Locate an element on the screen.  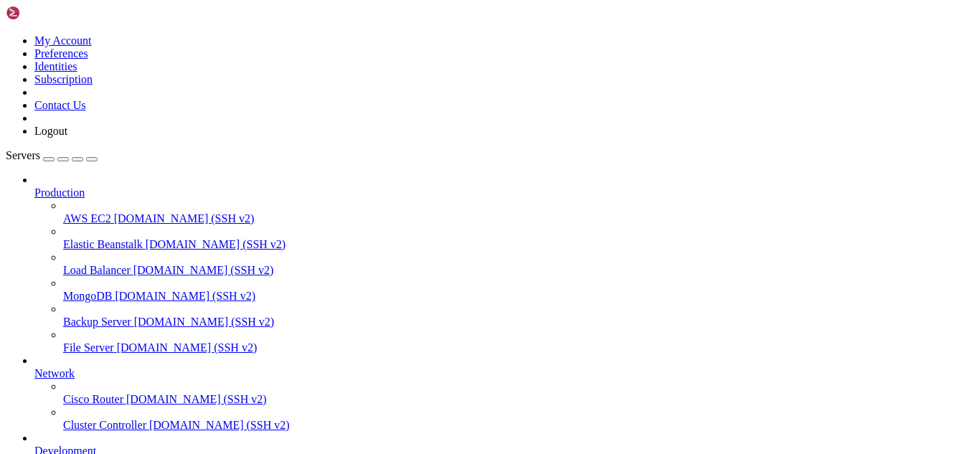
span: File Server is located at coordinates (88, 348).